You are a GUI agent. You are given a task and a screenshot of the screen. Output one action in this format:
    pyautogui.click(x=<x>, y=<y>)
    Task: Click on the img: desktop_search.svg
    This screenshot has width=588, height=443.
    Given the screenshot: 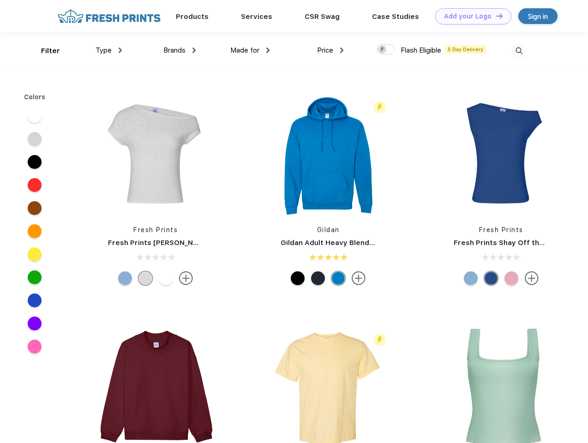 What is the action you would take?
    pyautogui.click(x=519, y=51)
    